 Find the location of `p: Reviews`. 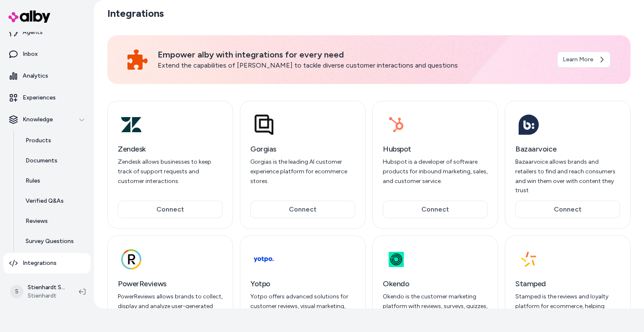

p: Reviews is located at coordinates (37, 221).